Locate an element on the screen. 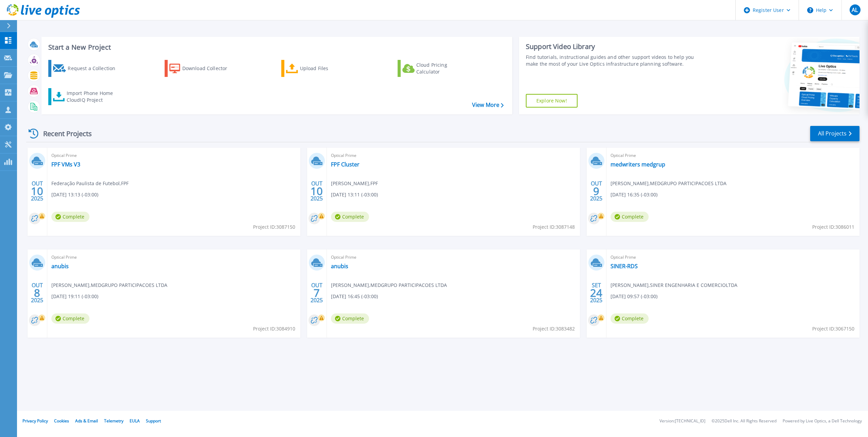 This screenshot has width=868, height=437. span: 7 is located at coordinates (317, 293).